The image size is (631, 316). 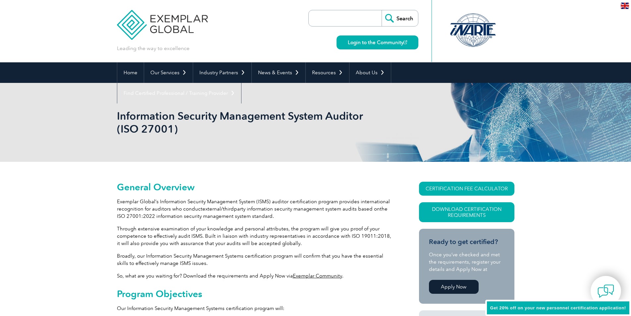 I want to click on input: Search, so click(x=400, y=18).